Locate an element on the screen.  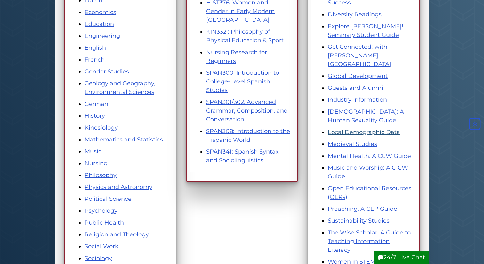
a: Religion and Theology is located at coordinates (117, 234).